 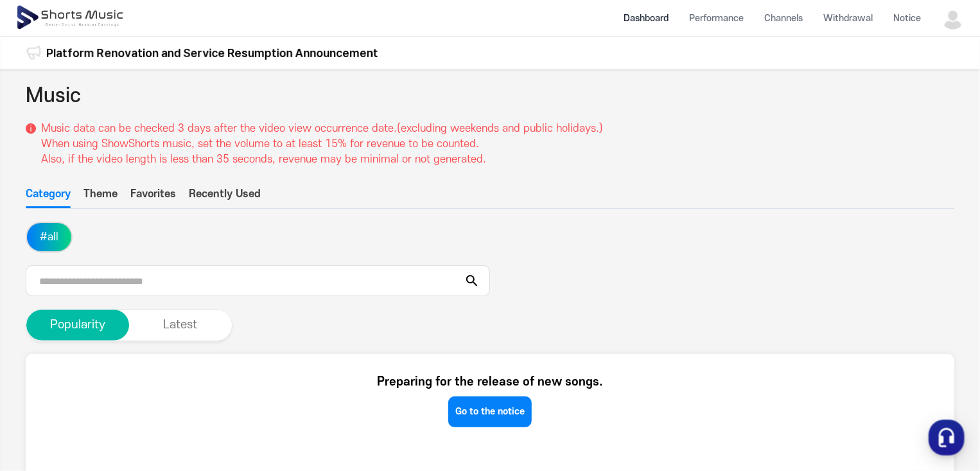 What do you see at coordinates (48, 237) in the screenshot?
I see `button: #all` at bounding box center [48, 237].